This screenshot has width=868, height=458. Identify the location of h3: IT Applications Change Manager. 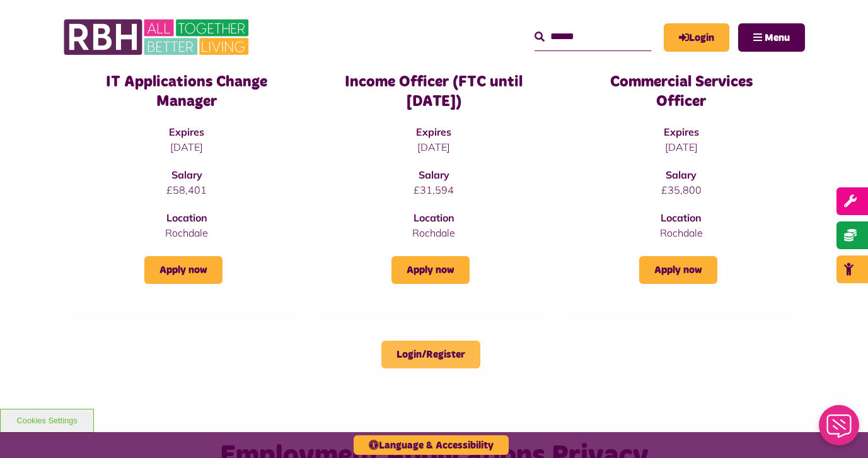
(187, 92).